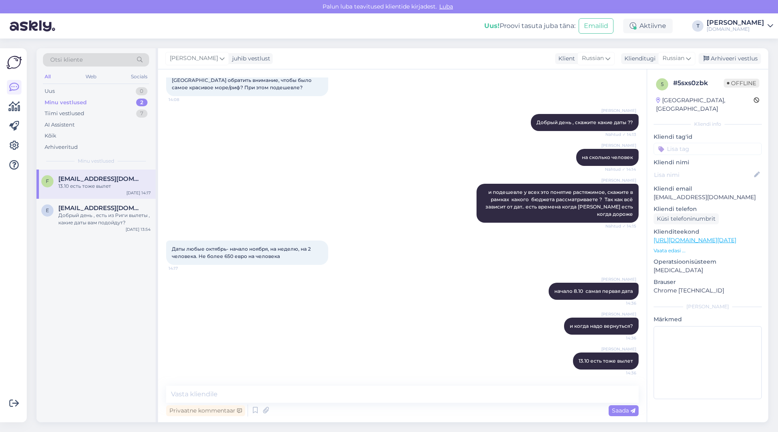 The height and width of the screenshot is (432, 778). What do you see at coordinates (142, 113) in the screenshot?
I see `div: 7` at bounding box center [142, 113].